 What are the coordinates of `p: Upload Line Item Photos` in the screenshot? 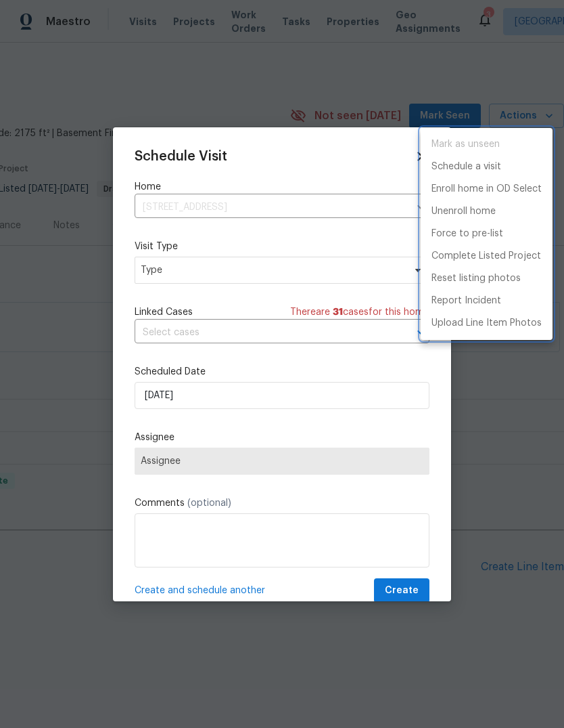 It's located at (487, 323).